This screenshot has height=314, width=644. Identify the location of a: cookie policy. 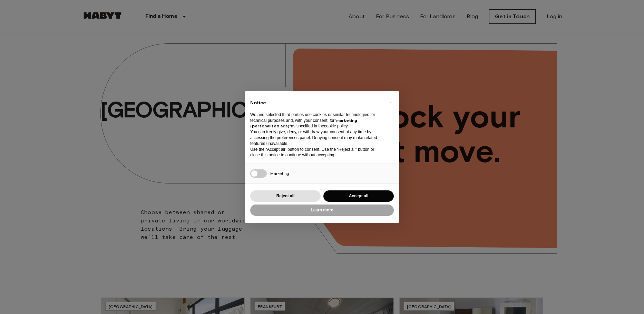
(336, 126).